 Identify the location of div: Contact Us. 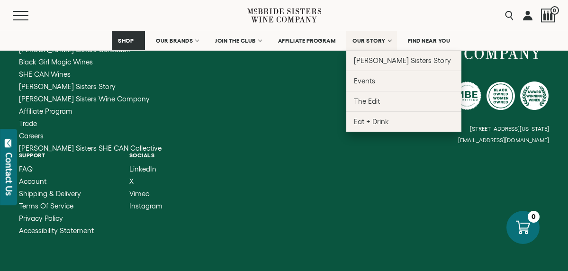
(9, 174).